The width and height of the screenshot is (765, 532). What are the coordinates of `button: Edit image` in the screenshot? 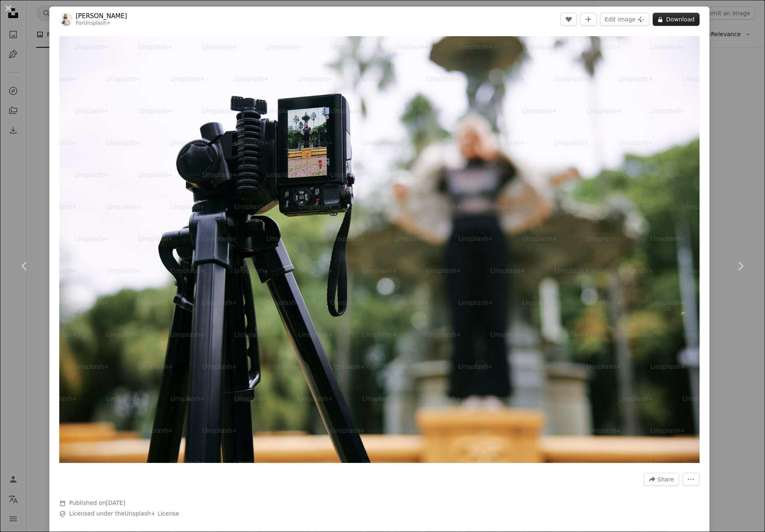 It's located at (625, 19).